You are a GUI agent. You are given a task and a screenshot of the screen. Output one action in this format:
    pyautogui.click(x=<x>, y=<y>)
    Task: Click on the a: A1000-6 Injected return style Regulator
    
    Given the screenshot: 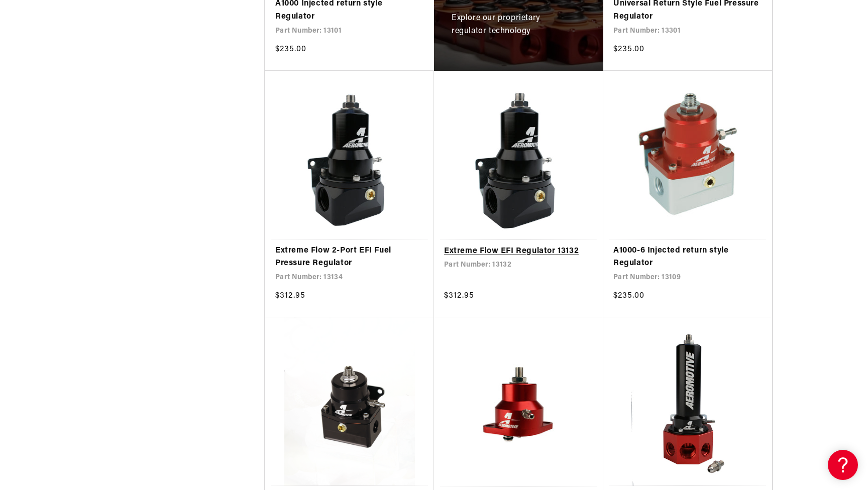 What is the action you would take?
    pyautogui.click(x=688, y=257)
    